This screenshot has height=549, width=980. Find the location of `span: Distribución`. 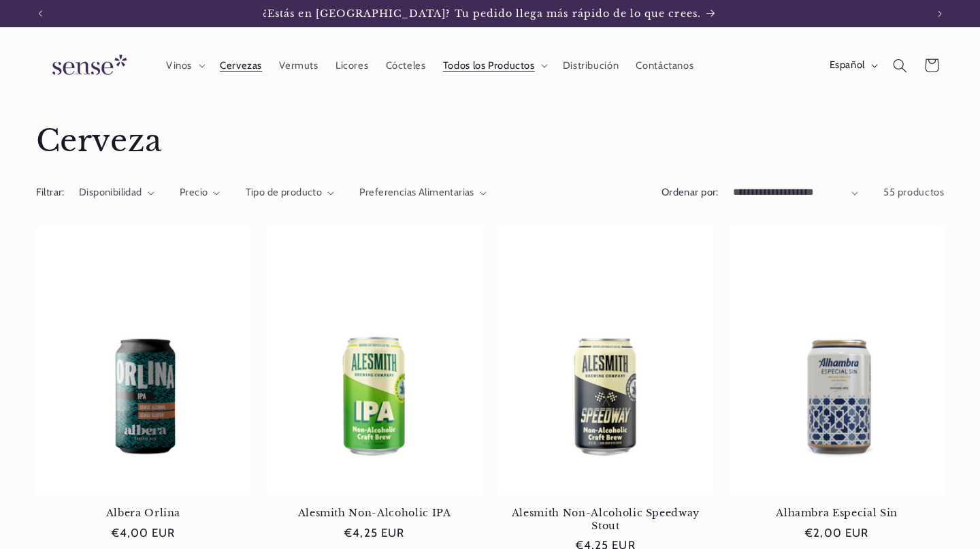

span: Distribución is located at coordinates (591, 65).